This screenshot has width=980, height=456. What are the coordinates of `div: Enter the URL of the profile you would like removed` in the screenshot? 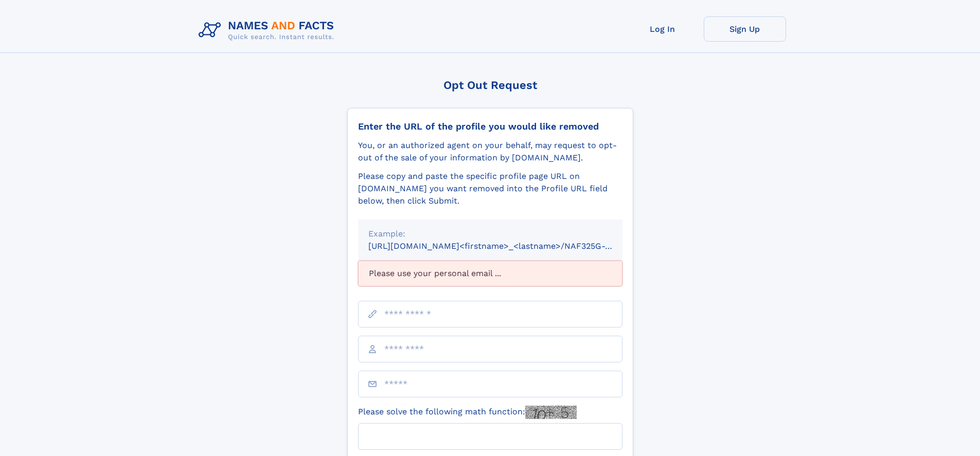 It's located at (490, 127).